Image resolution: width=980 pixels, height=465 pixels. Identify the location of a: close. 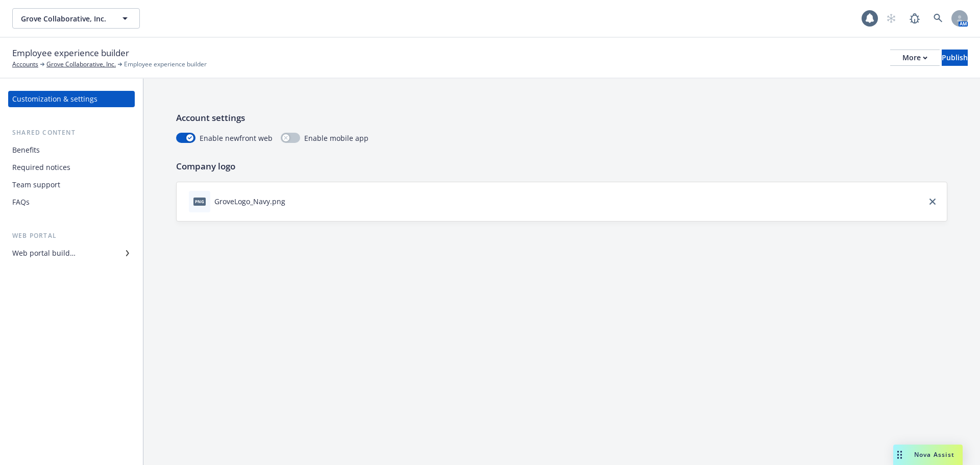
(932, 202).